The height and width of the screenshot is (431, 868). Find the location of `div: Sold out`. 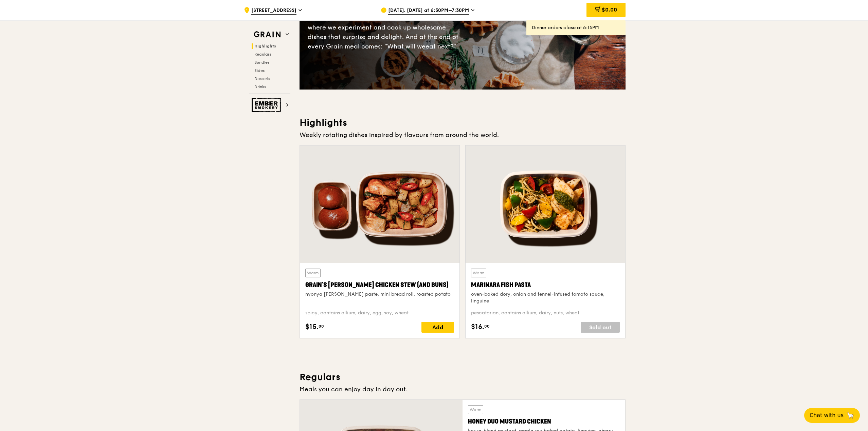

div: Sold out is located at coordinates (600, 327).